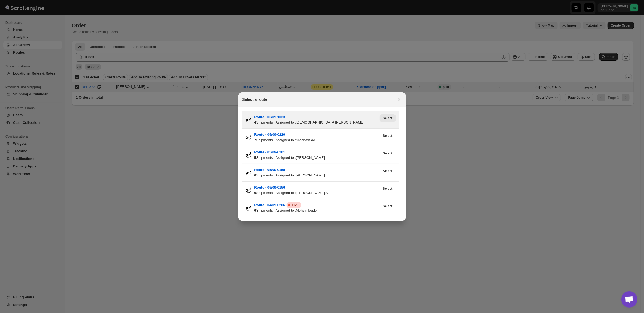 The height and width of the screenshot is (313, 644). I want to click on b: 4, so click(255, 122).